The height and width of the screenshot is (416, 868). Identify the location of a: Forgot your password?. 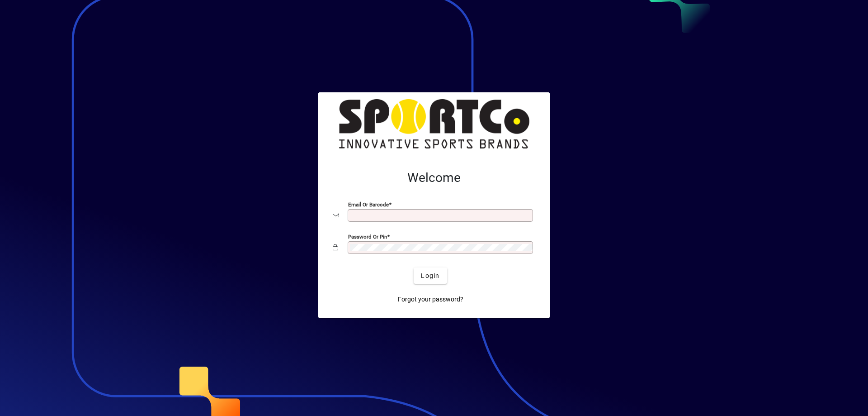
(430, 299).